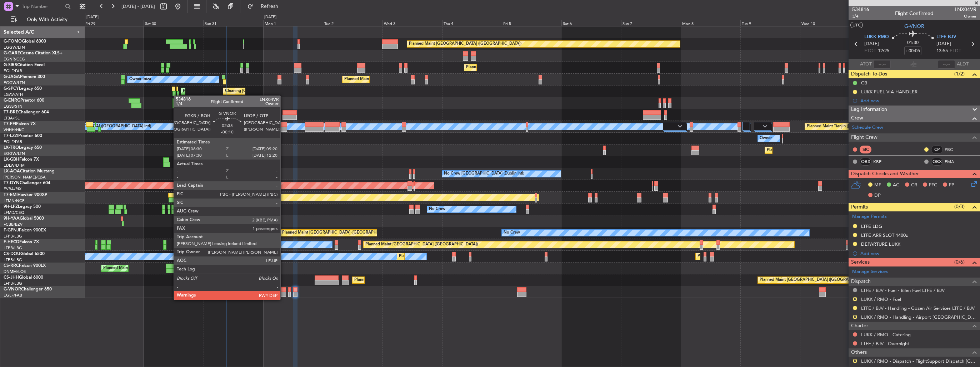 The width and height of the screenshot is (980, 367). I want to click on span: Dispatch To-Dos, so click(869, 74).